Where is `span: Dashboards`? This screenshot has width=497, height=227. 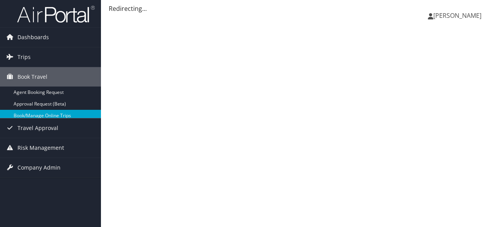
span: Dashboards is located at coordinates (33, 37).